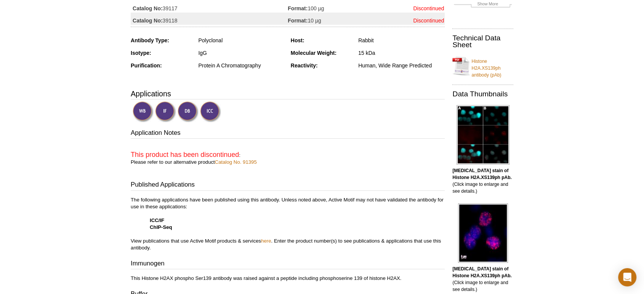 Image resolution: width=644 pixels, height=294 pixels. Describe the element at coordinates (483, 42) in the screenshot. I see `h2: Technical Data Sheet` at that location.